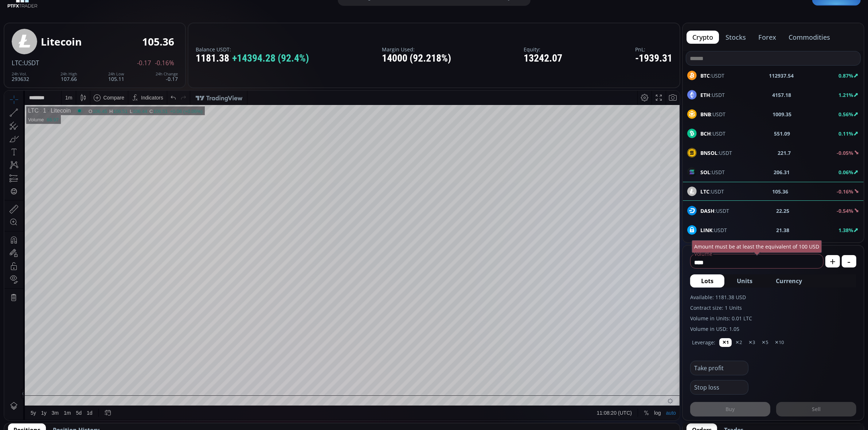 The width and height of the screenshot is (868, 430). What do you see at coordinates (773, 297) in the screenshot?
I see `label: Available: 1181.38 USD` at bounding box center [773, 297].